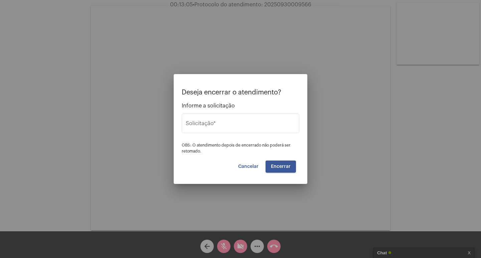 The width and height of the screenshot is (481, 258). What do you see at coordinates (241, 106) in the screenshot?
I see `span: Informe a solicitação` at bounding box center [241, 106].